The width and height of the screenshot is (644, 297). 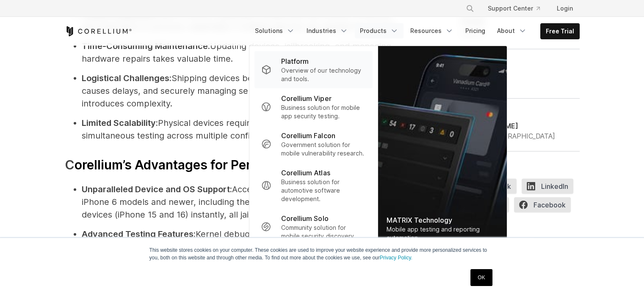 What do you see at coordinates (550, 188) in the screenshot?
I see `a: LinkedIn` at bounding box center [550, 188].